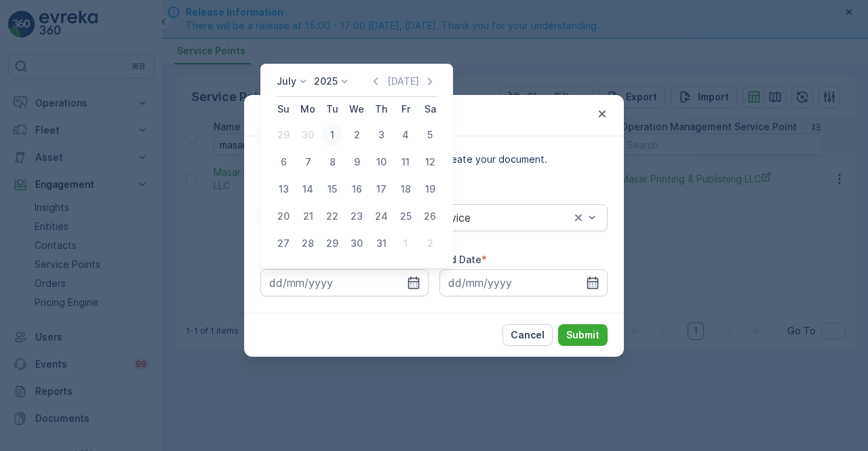 This screenshot has height=451, width=868. Describe the element at coordinates (356, 189) in the screenshot. I see `div: 16` at that location.